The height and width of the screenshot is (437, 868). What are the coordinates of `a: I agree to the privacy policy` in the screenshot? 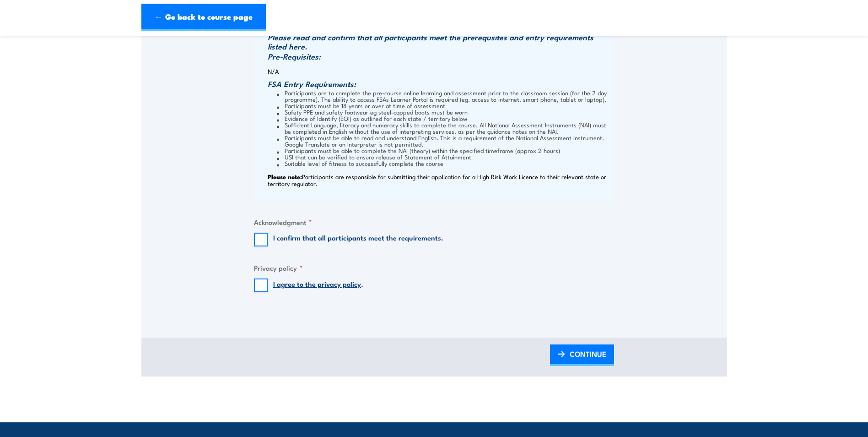 It's located at (317, 284).